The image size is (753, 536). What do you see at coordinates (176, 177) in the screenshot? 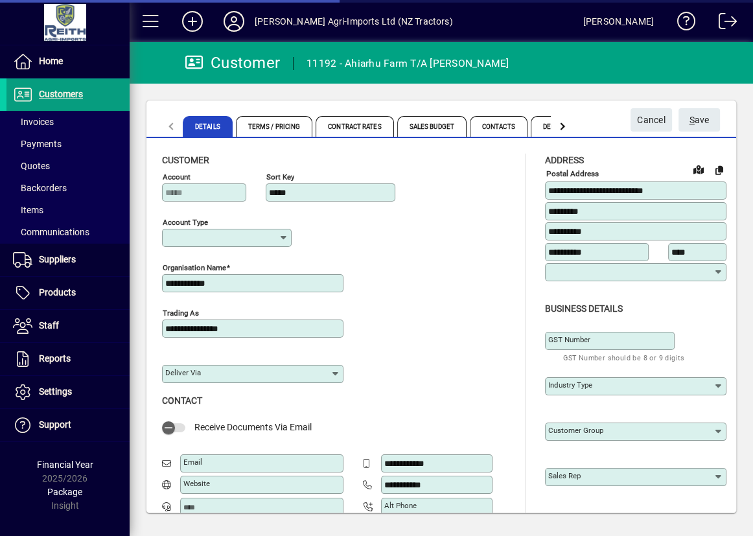
I see `mat-label: Account` at bounding box center [176, 177].